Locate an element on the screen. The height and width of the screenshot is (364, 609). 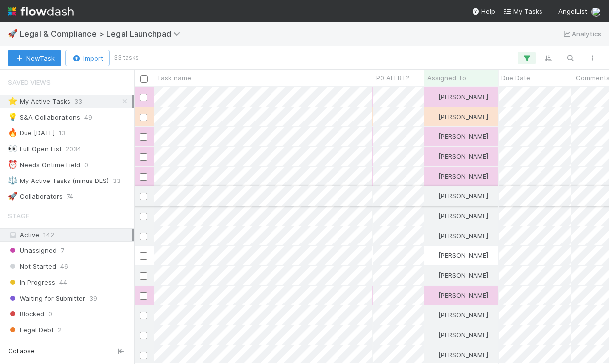
span: My Tasks is located at coordinates (523, 12).